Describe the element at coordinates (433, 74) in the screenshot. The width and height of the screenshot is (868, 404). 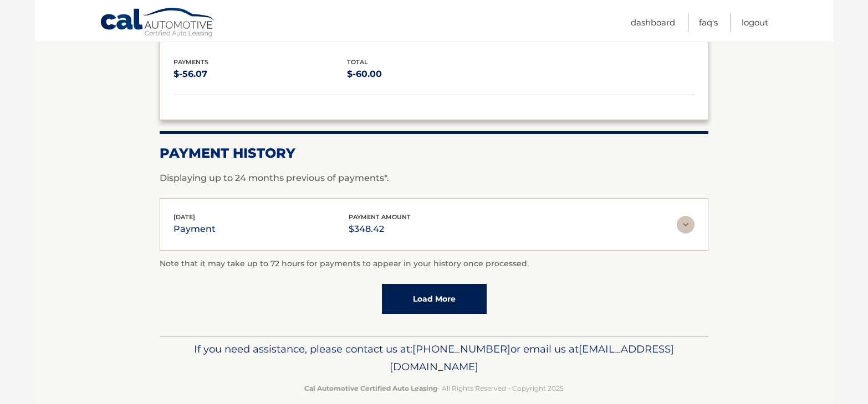
I see `p: $-60.00` at that location.